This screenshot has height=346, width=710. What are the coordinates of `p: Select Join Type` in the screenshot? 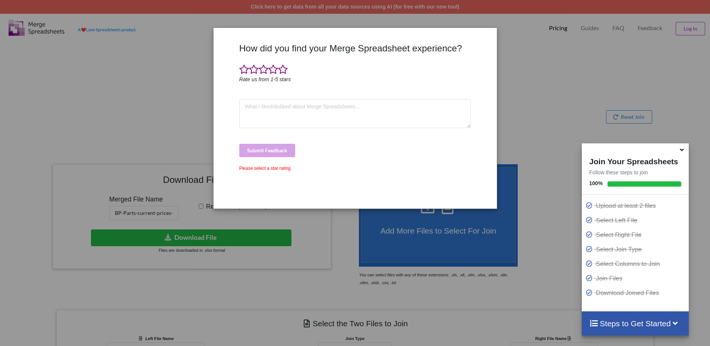 It's located at (636, 249).